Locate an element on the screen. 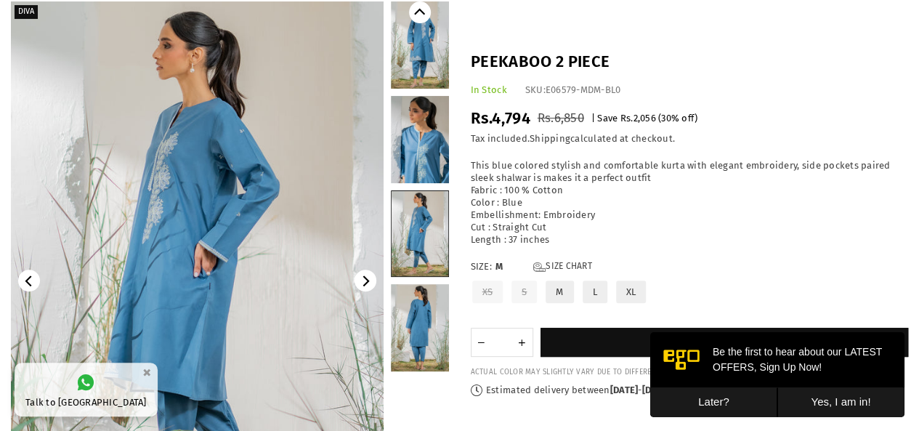  div: Be the first to hear about our LATEST OFFERS, Sign Up Now! is located at coordinates (151, 28).